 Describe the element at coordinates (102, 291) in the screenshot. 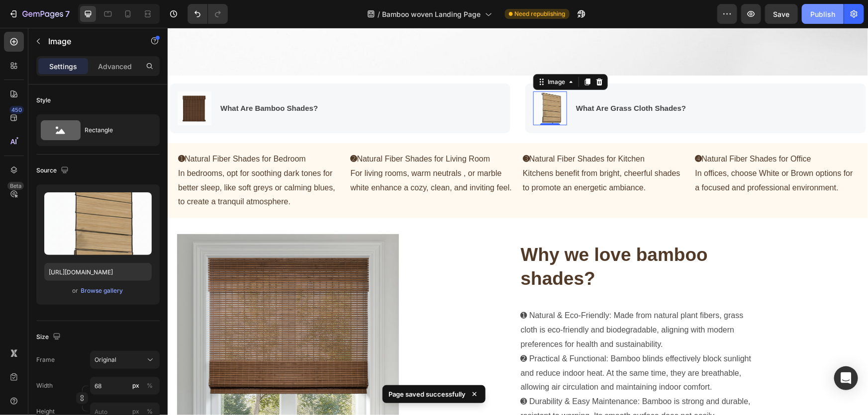

I see `div: Browse gallery` at that location.